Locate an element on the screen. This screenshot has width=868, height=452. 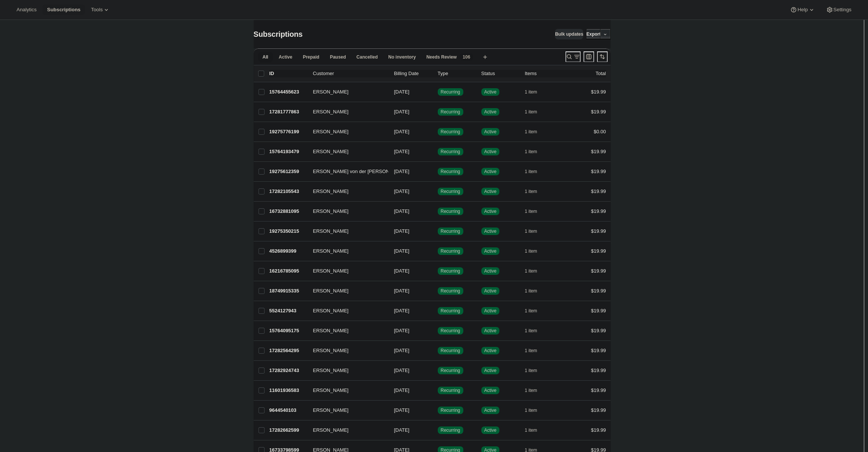
span: Settings is located at coordinates (842, 10).